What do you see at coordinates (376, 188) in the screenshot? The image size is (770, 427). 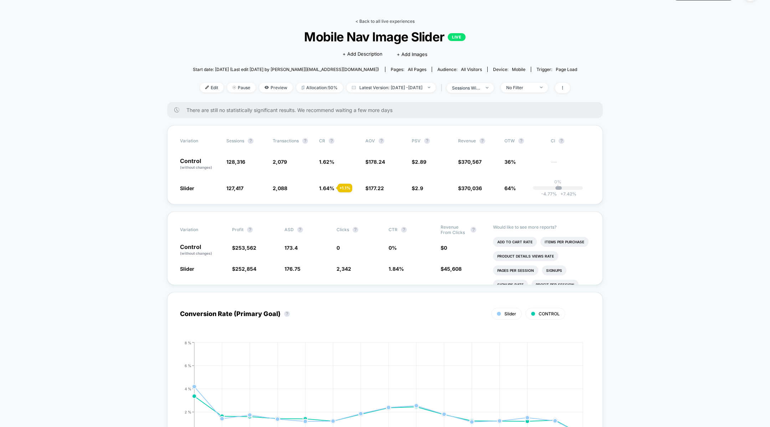 I see `span: 177.22` at bounding box center [376, 188].